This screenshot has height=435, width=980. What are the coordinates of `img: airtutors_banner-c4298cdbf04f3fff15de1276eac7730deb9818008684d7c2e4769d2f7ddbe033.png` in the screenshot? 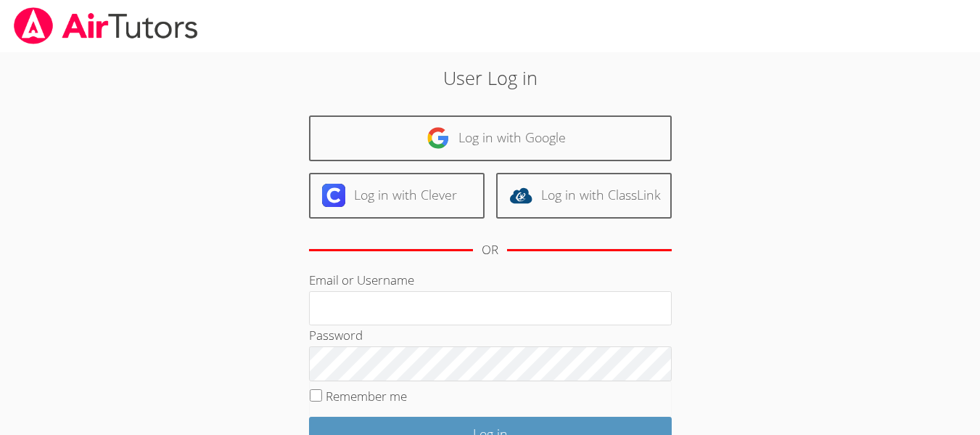 It's located at (106, 25).